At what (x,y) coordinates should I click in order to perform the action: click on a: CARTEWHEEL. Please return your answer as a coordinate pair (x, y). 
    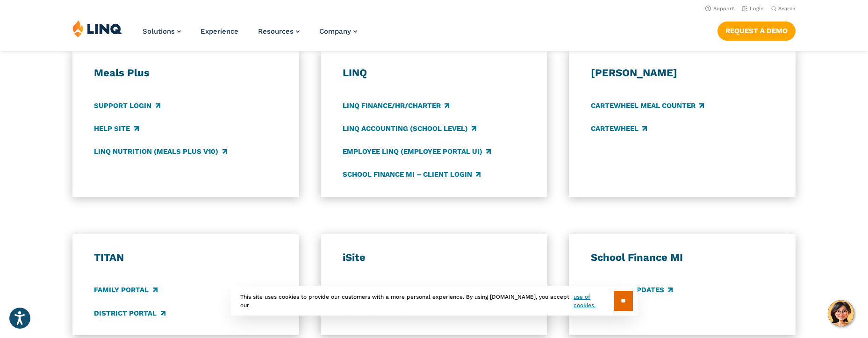
    Looking at the image, I should click on (619, 129).